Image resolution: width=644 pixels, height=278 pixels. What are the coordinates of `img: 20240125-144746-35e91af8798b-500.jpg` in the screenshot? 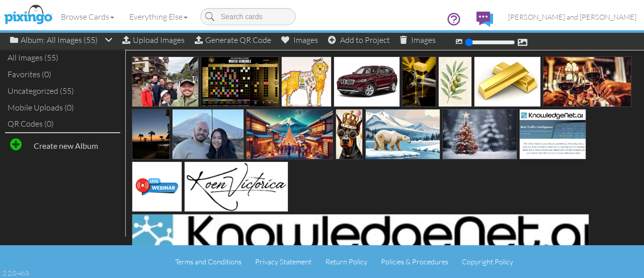 It's located at (360, 238).